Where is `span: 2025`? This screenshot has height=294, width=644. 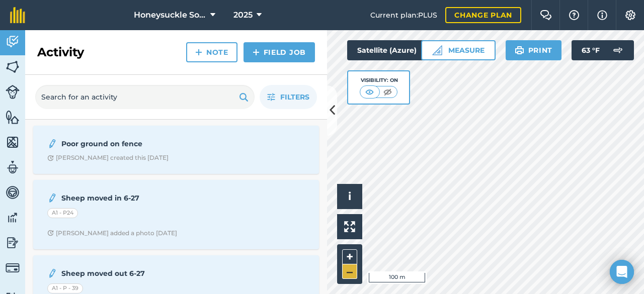 span: 2025 is located at coordinates (243, 15).